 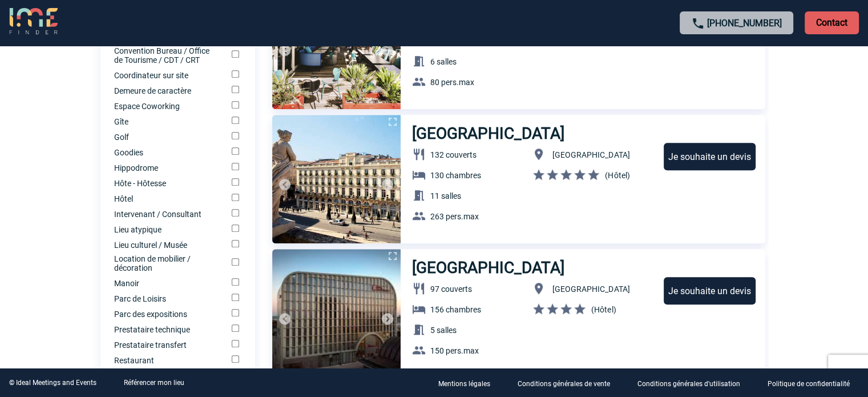 What do you see at coordinates (446, 196) in the screenshot?
I see `span: 11 salles` at bounding box center [446, 196].